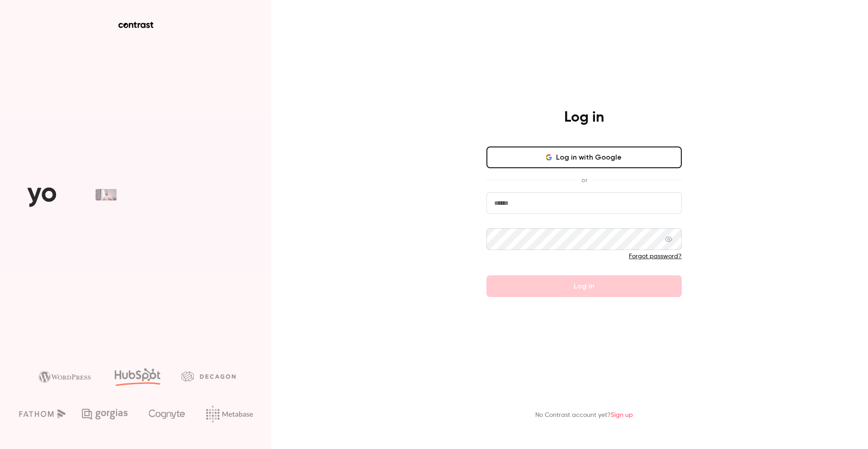  Describe the element at coordinates (655, 257) in the screenshot. I see `a: Forgot password?` at that location.